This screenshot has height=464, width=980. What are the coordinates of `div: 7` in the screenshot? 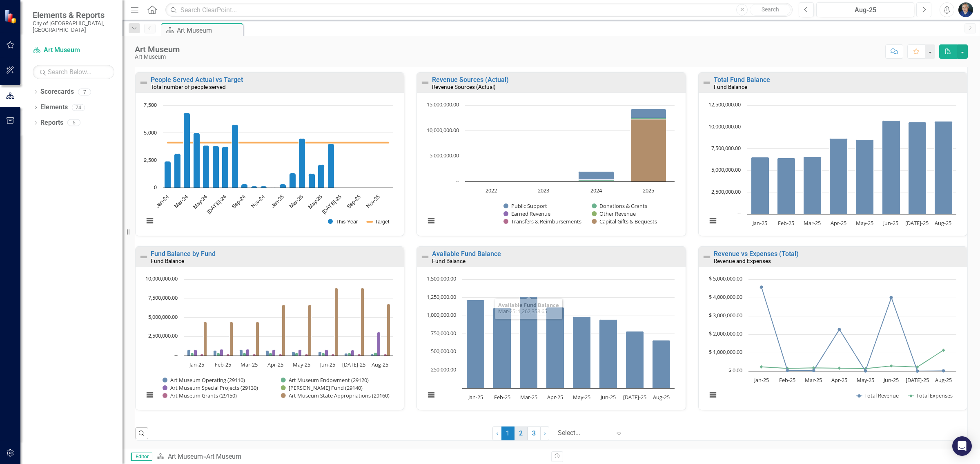 It's located at (85, 92).